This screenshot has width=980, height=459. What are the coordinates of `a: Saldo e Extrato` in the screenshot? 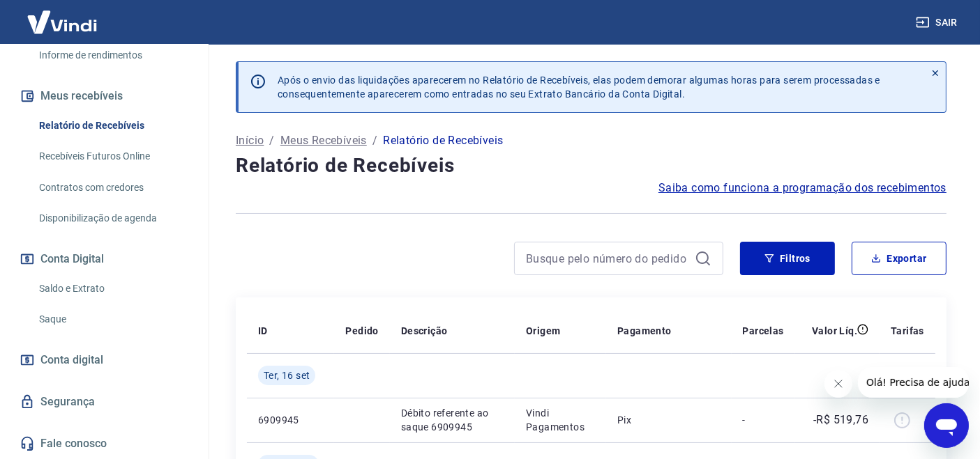 It's located at (113, 289).